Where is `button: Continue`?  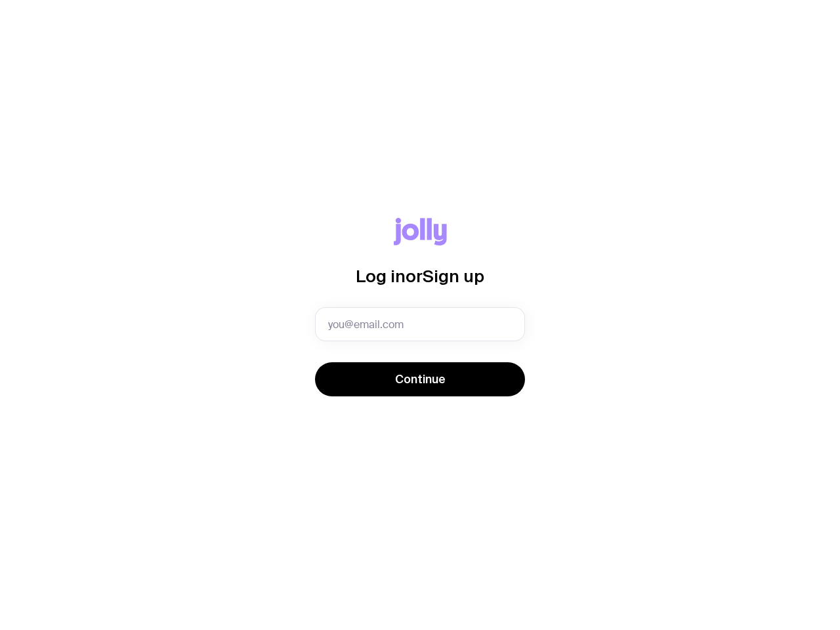
button: Continue is located at coordinates (420, 379).